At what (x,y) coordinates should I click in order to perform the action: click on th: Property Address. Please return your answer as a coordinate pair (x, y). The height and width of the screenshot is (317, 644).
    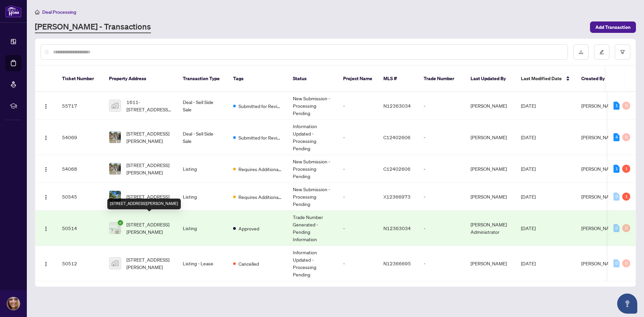
    Looking at the image, I should click on (141, 79).